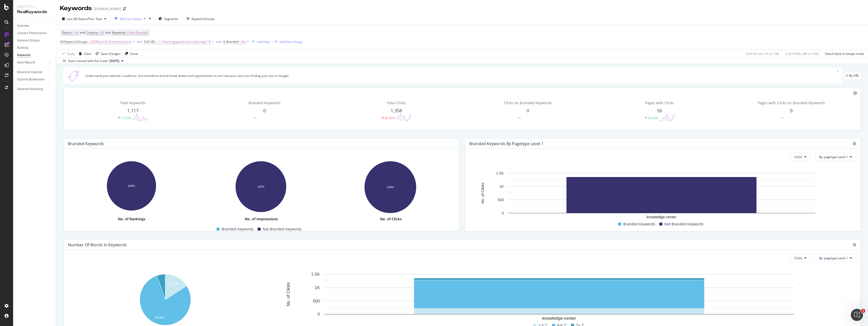  What do you see at coordinates (168, 18) in the screenshot?
I see `button: Segments` at bounding box center [168, 18].